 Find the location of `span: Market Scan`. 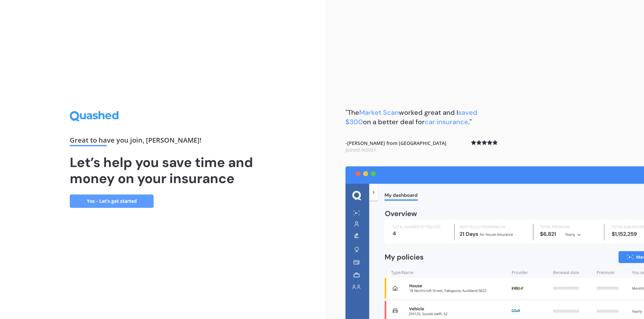

span: Market Scan is located at coordinates (379, 113).